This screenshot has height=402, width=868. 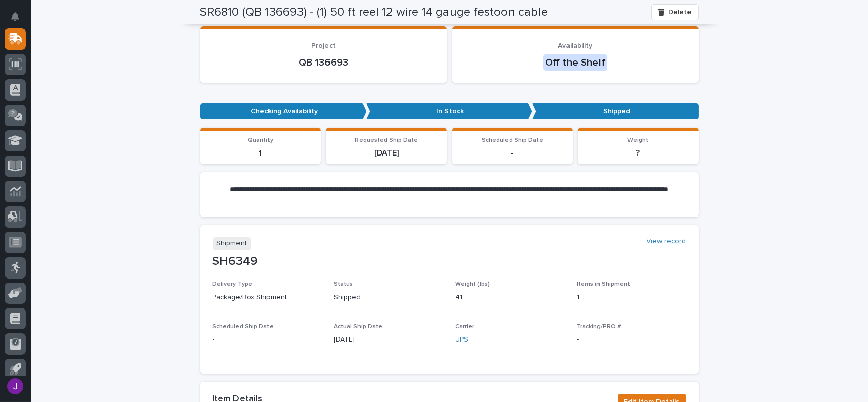 I want to click on p: Checking Availability, so click(x=283, y=111).